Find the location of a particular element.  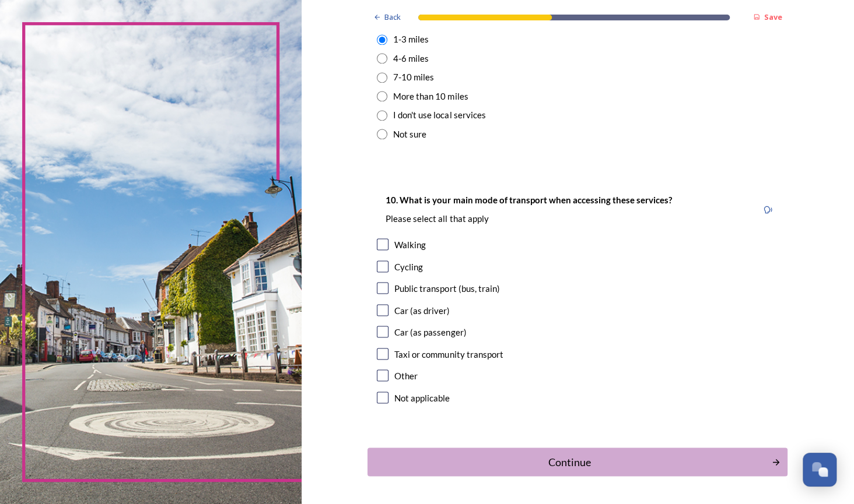

div: I don't use local services is located at coordinates (439, 115).